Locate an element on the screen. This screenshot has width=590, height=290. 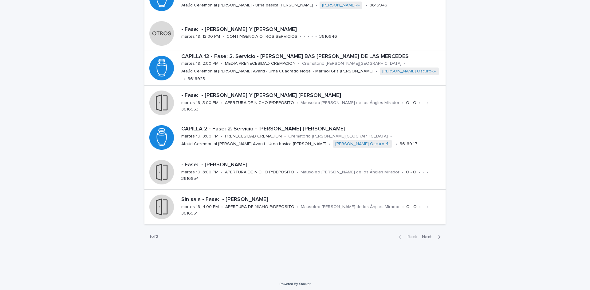
p: 3616953 is located at coordinates (190, 109).